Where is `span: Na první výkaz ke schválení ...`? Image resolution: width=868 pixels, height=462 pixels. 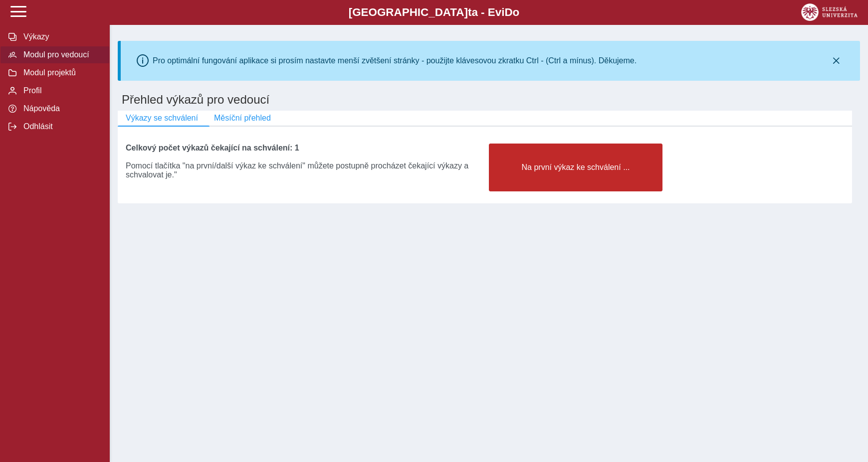 span: Na první výkaz ke schválení ... is located at coordinates (575, 168).